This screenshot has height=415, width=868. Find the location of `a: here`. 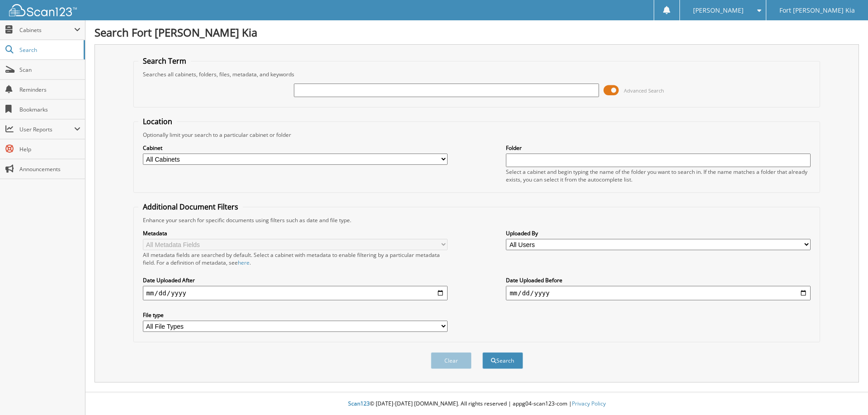

a: here is located at coordinates (243, 263).